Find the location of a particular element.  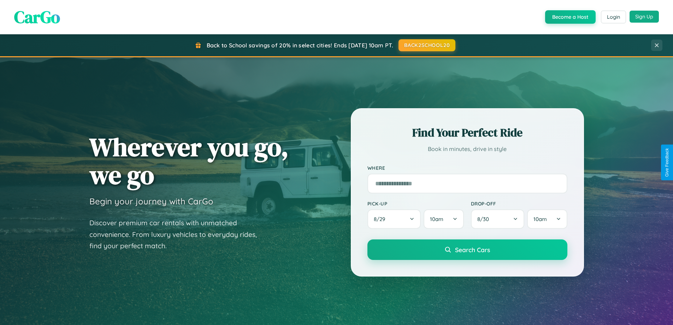

span: 8 / 30 is located at coordinates (485, 219).